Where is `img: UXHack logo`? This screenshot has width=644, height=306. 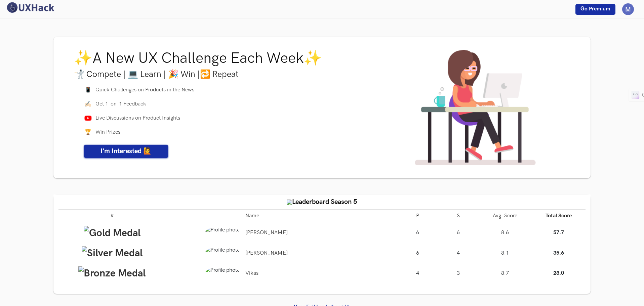
img: UXHack logo is located at coordinates (30, 7).